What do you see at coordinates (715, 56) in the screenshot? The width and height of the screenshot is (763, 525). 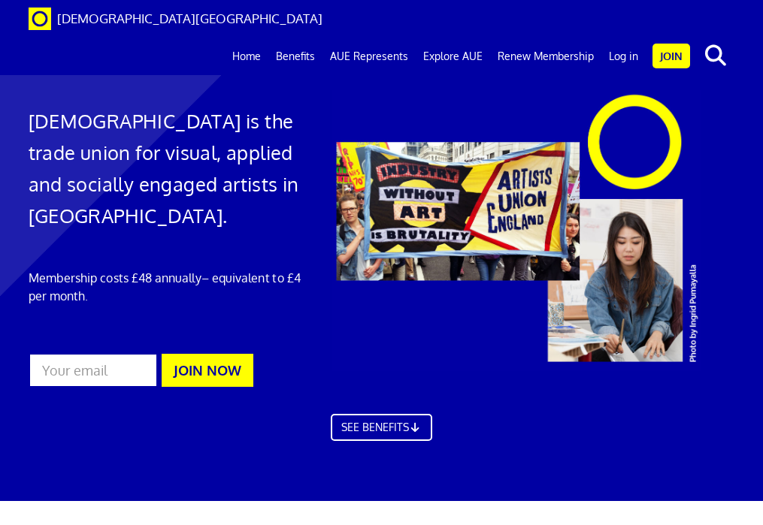 I see `button: search` at bounding box center [715, 56].